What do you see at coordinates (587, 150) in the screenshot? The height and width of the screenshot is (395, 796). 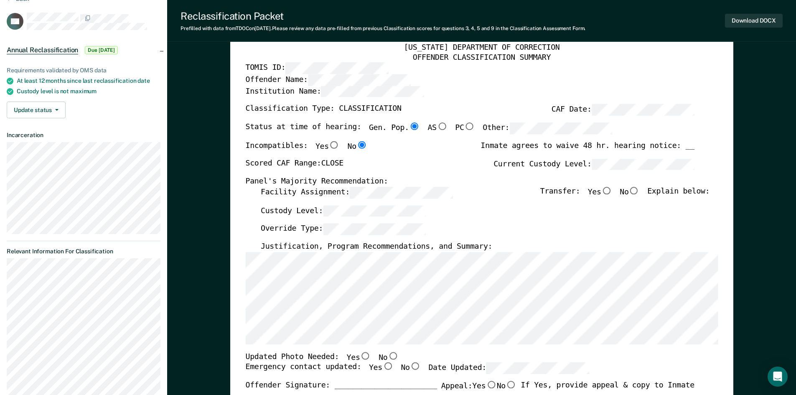 I see `div: Inmate agrees to waive 48 hr. hearing notice: __` at bounding box center [587, 150].